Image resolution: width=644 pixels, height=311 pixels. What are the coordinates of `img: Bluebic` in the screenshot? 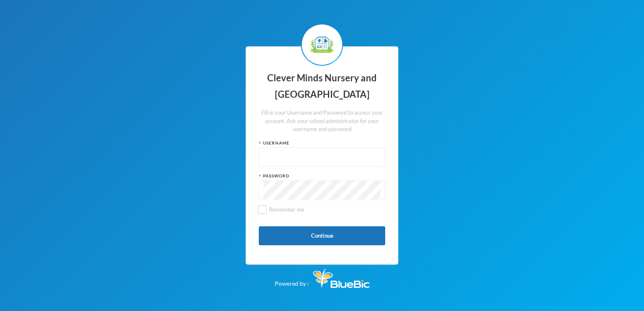 It's located at (341, 278).